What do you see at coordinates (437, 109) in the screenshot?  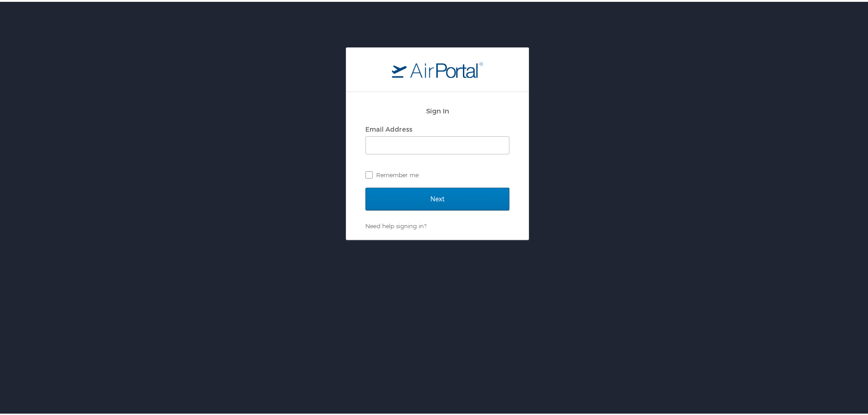 I see `h2: Sign In` at bounding box center [437, 109].